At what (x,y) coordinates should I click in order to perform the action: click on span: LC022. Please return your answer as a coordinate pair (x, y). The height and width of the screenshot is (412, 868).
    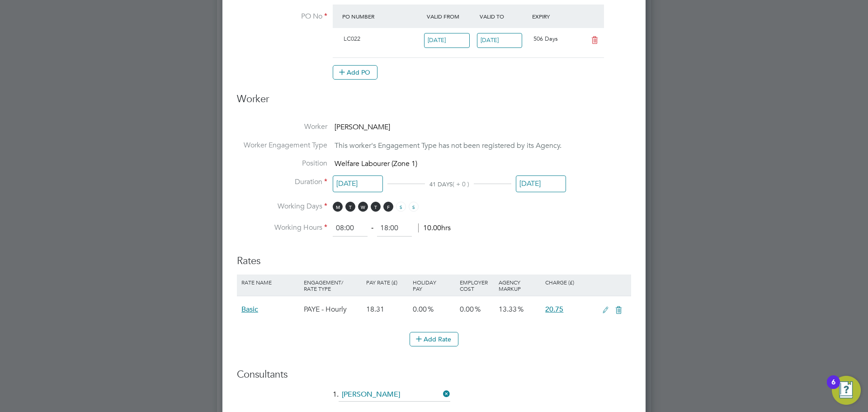
    Looking at the image, I should click on (352, 38).